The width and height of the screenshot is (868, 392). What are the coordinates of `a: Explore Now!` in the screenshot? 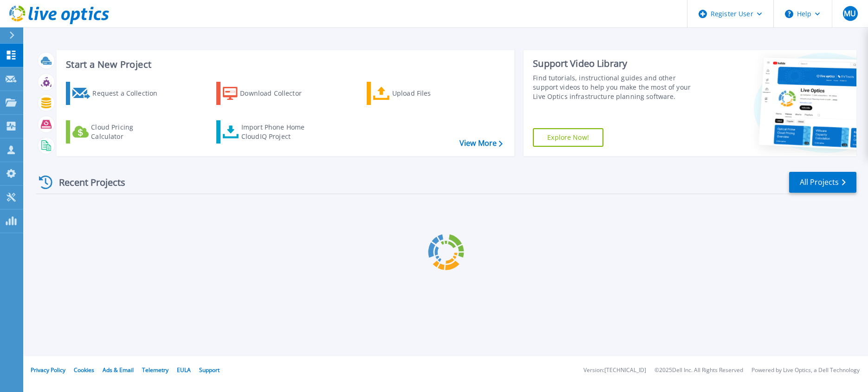 It's located at (568, 138).